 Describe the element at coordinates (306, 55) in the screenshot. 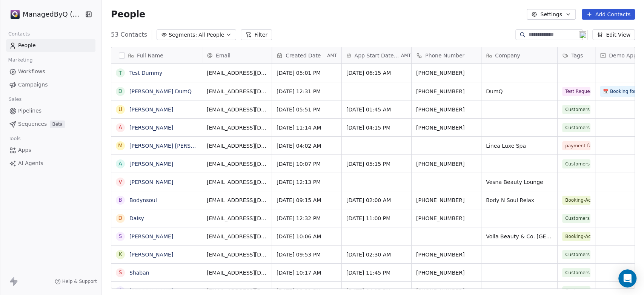

I see `div: Created DateAMT` at that location.